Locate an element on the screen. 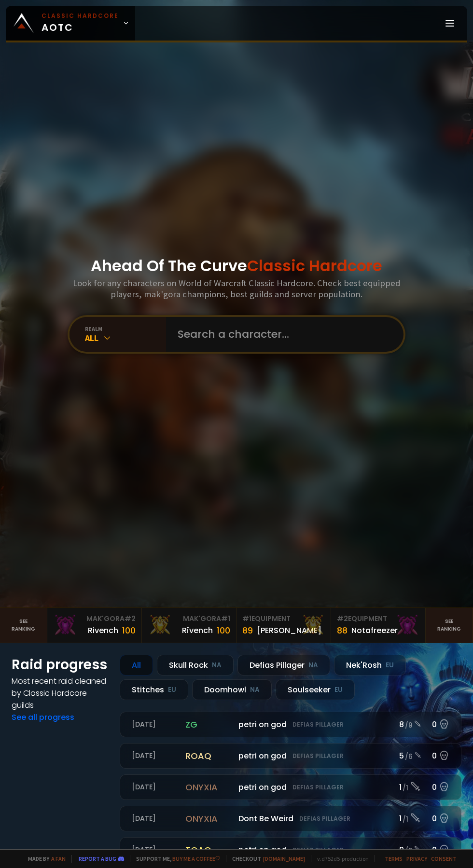 The image size is (473, 868). a: Buy me a coffee is located at coordinates (196, 859).